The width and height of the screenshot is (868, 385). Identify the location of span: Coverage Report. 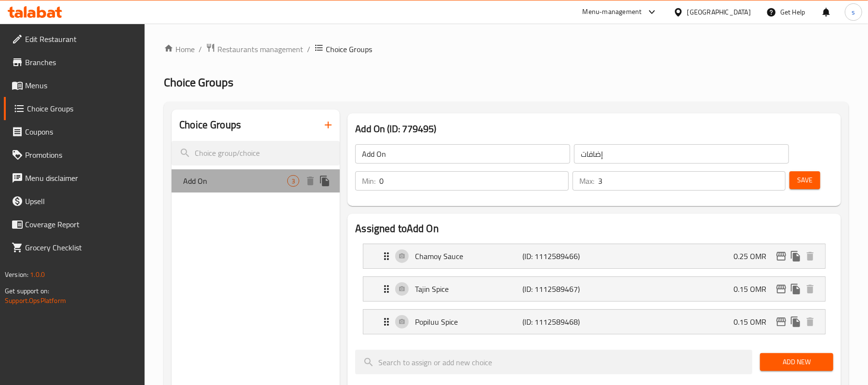
(81, 224).